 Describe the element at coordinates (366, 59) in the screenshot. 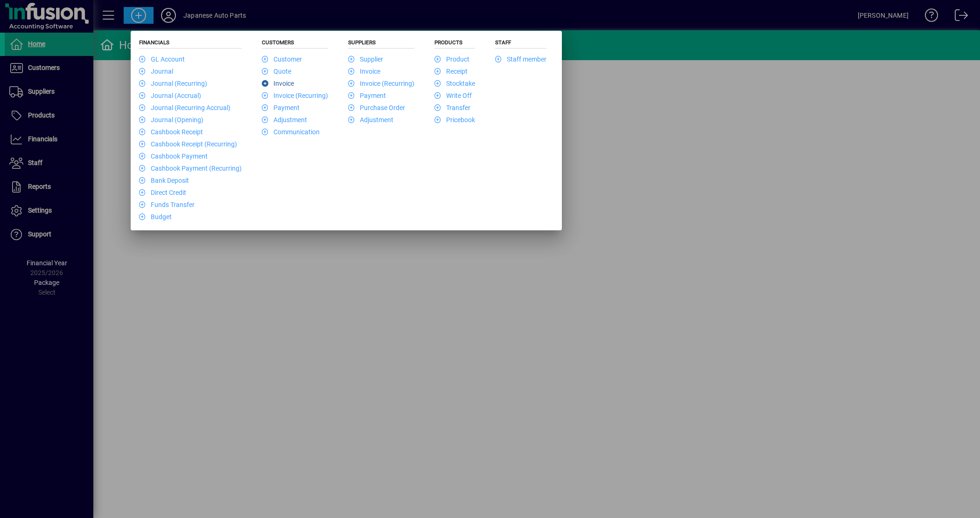

I see `a: Supplier` at that location.